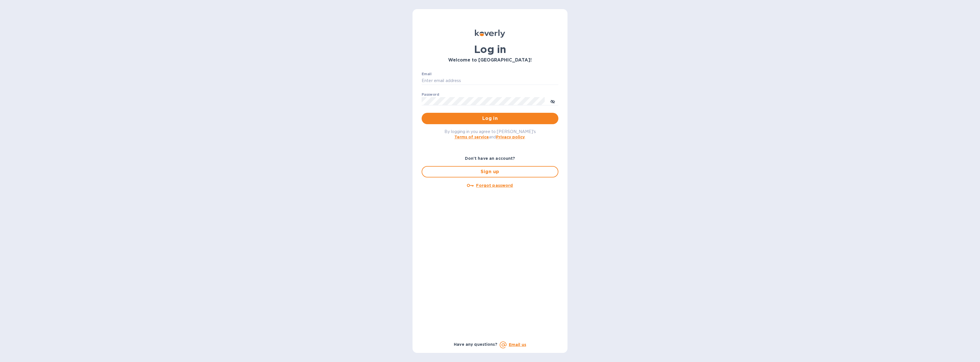 Image resolution: width=980 pixels, height=362 pixels. Describe the element at coordinates (490, 34) in the screenshot. I see `img: Koverly` at that location.